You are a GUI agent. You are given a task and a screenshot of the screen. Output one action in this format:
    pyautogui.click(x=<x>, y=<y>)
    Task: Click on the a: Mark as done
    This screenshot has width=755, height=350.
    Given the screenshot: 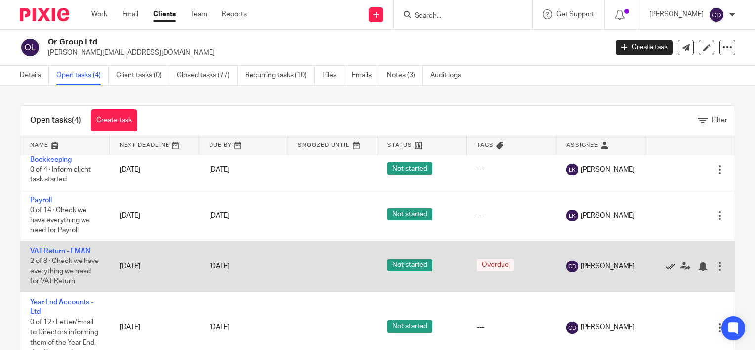 What is the action you would take?
    pyautogui.click(x=673, y=266)
    